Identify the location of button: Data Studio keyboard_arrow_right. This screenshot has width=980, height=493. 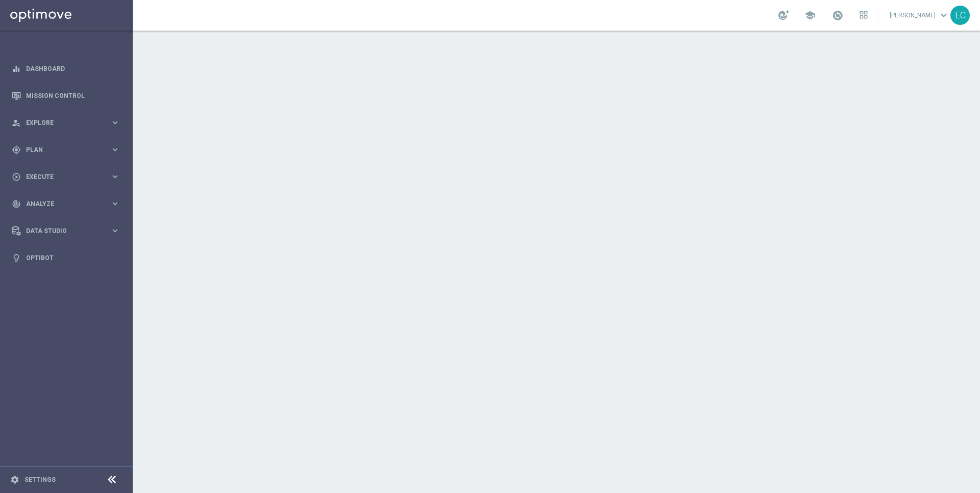
(66, 231).